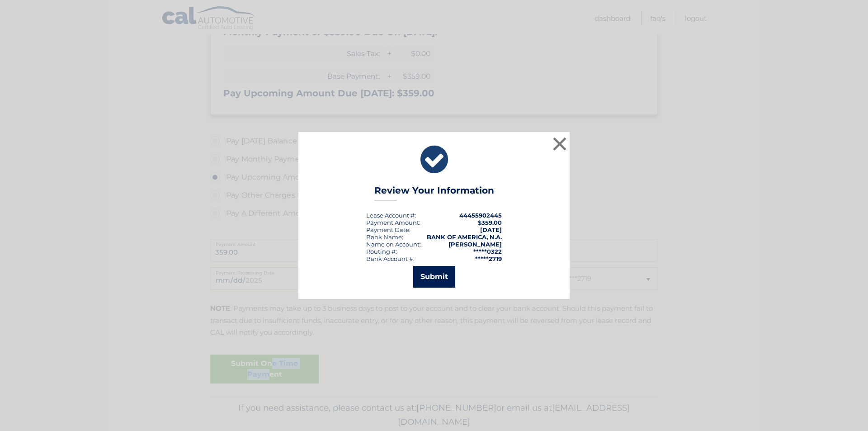 This screenshot has height=431, width=868. I want to click on strong: 44455902445, so click(481, 215).